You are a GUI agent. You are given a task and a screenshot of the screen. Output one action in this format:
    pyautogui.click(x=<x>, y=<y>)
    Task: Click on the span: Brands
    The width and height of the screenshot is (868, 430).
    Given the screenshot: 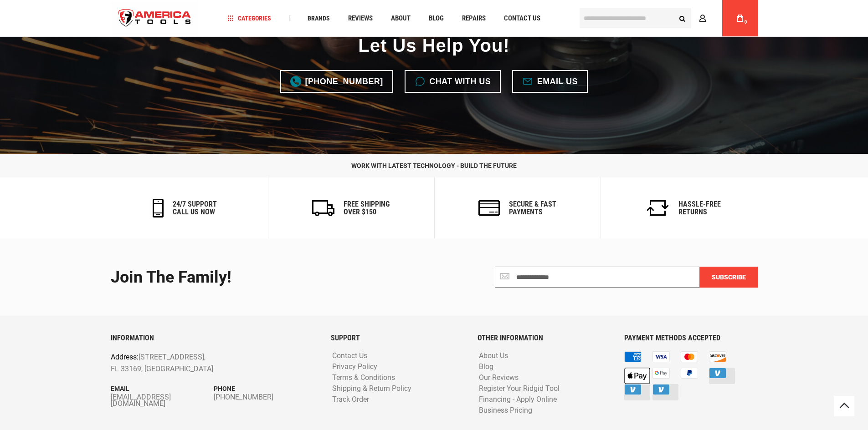 What is the action you would take?
    pyautogui.click(x=318, y=18)
    